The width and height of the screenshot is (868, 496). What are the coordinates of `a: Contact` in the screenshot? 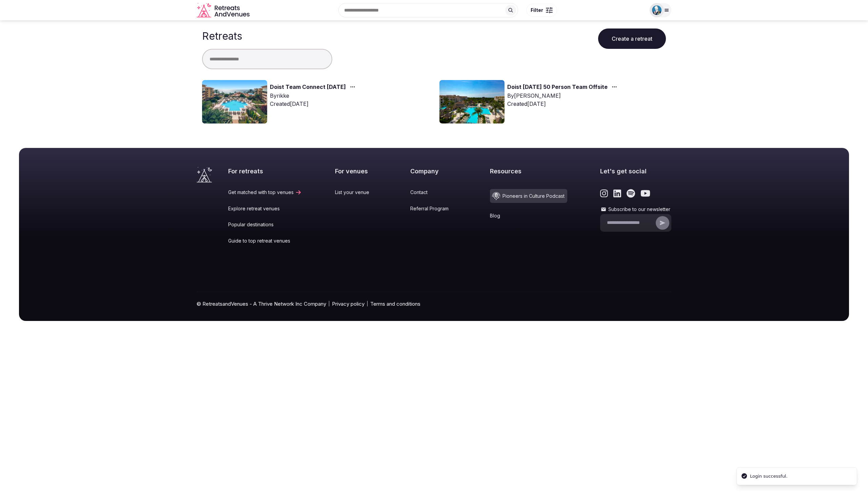 It's located at (433, 192).